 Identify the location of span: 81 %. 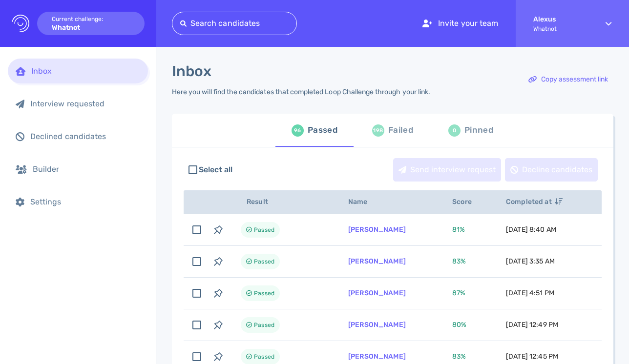
(459, 230).